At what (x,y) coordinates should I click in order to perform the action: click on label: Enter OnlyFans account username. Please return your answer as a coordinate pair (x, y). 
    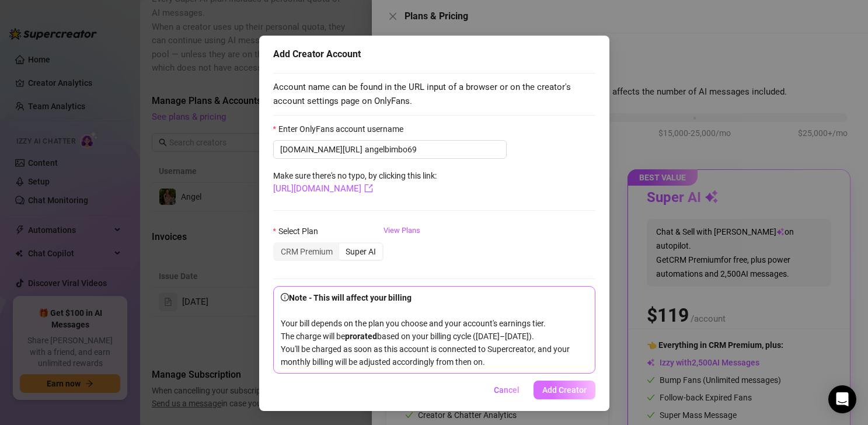
    Looking at the image, I should click on (342, 129).